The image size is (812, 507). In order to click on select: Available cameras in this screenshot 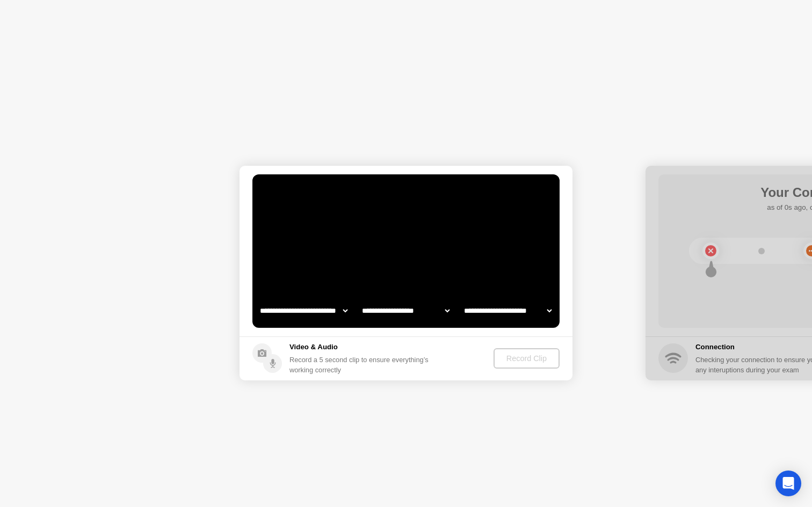, I will do `click(303, 311)`.